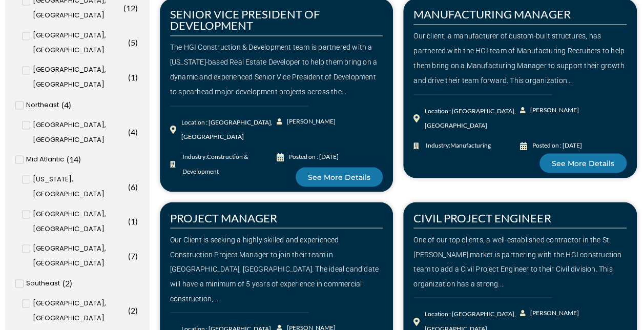 This screenshot has width=644, height=330. Describe the element at coordinates (470, 144) in the screenshot. I see `span: Manufacturing` at that location.